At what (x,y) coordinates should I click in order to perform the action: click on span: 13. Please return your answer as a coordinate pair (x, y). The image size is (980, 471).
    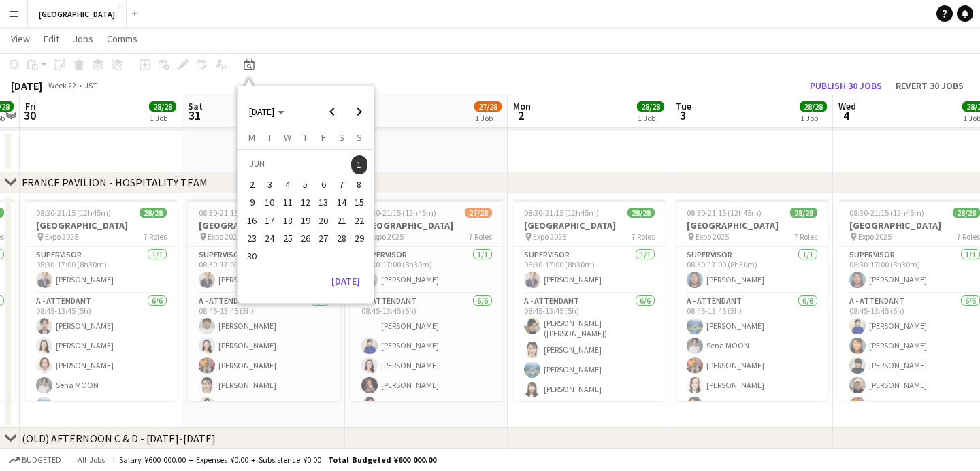
    Looking at the image, I should click on (323, 203).